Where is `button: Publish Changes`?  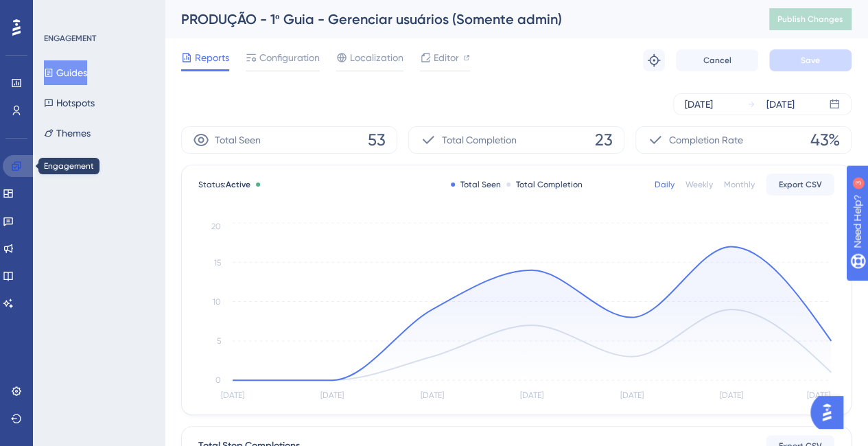
button: Publish Changes is located at coordinates (811, 19).